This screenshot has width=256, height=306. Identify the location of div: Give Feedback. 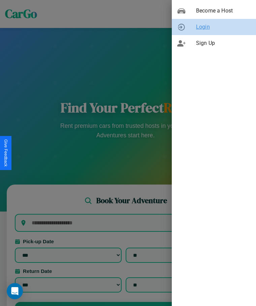
(6, 153).